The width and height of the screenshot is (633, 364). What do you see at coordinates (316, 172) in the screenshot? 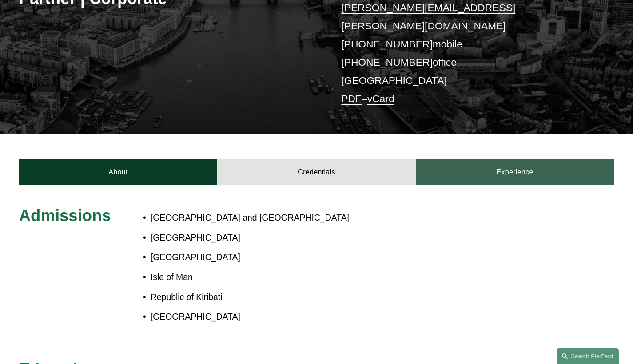
I see `a: Credentials` at bounding box center [316, 172].